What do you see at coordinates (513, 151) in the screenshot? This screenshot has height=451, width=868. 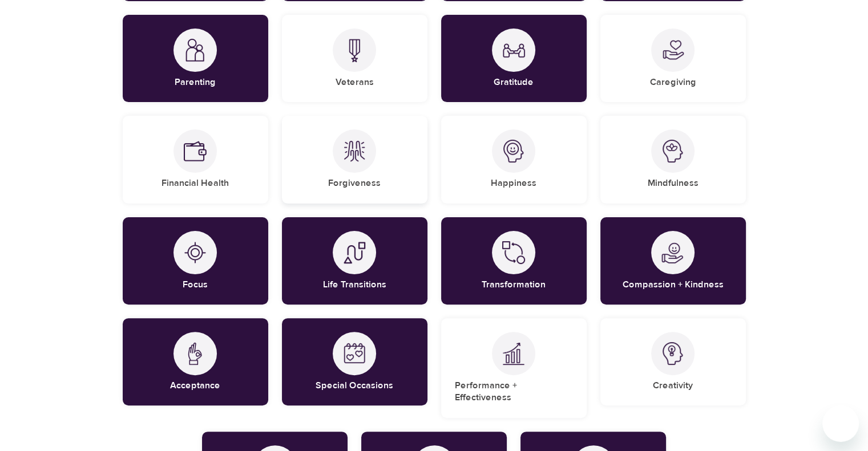 I see `img: Happiness` at bounding box center [513, 151].